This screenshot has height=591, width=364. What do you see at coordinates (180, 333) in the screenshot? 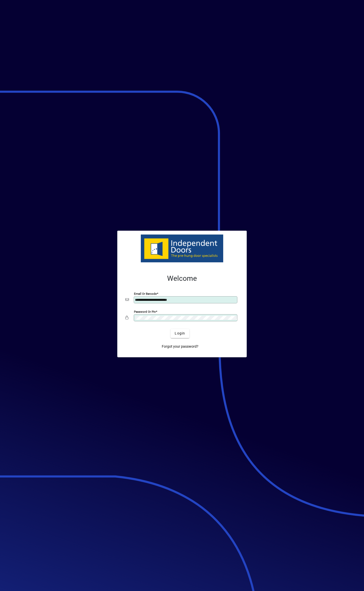
I see `span: Login` at bounding box center [180, 333].